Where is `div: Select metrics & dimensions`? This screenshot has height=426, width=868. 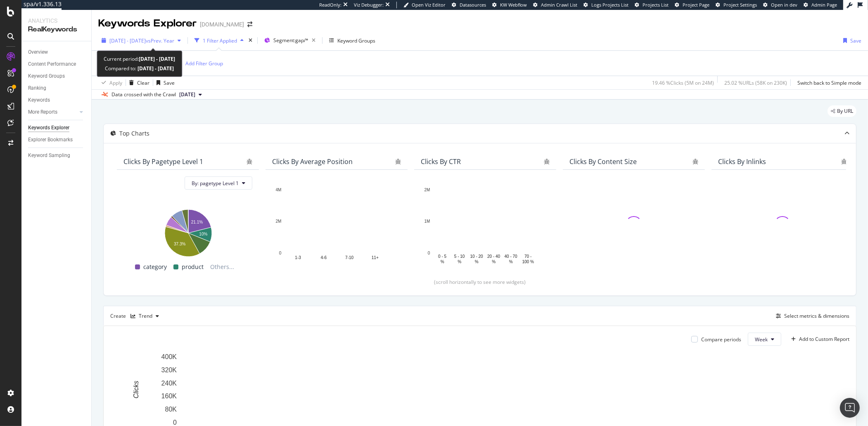 div: Select metrics & dimensions is located at coordinates (817, 315).